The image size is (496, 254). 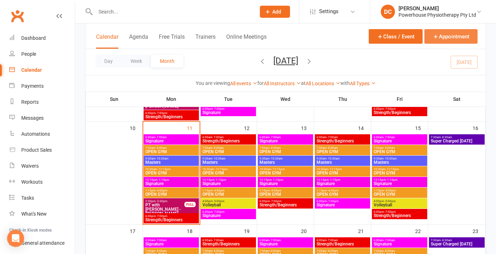 What do you see at coordinates (282, 83) in the screenshot?
I see `a: All Instructors` at bounding box center [282, 83].